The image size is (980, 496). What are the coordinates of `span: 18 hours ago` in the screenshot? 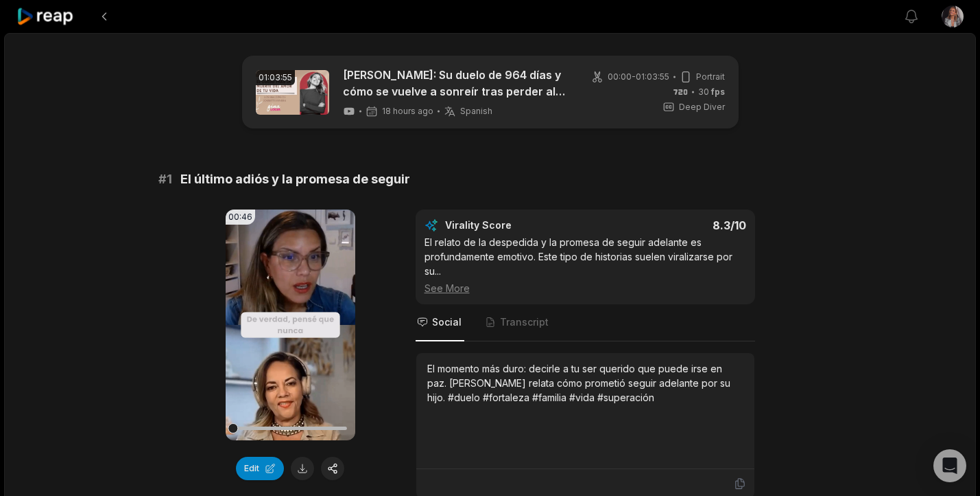 It's located at (407, 111).